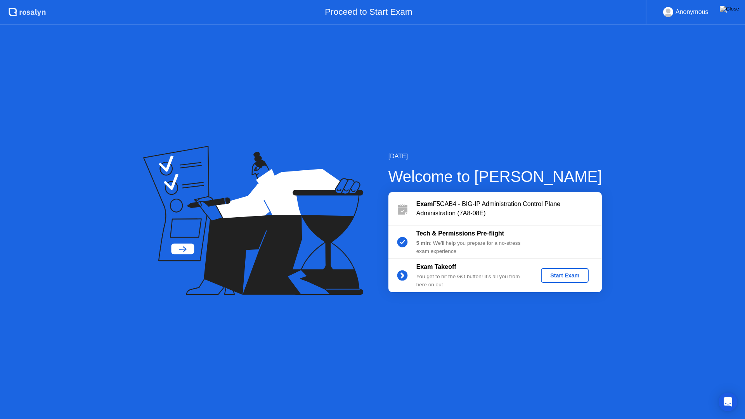 This screenshot has height=419, width=745. I want to click on b: 5 min, so click(423, 243).